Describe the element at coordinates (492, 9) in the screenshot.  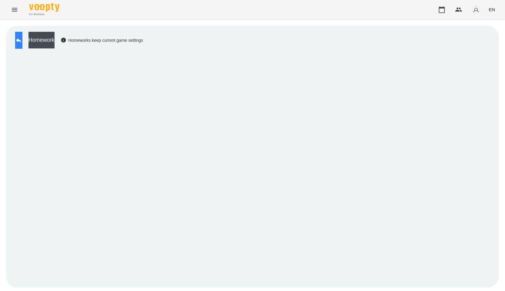
I see `button: EN` at that location.